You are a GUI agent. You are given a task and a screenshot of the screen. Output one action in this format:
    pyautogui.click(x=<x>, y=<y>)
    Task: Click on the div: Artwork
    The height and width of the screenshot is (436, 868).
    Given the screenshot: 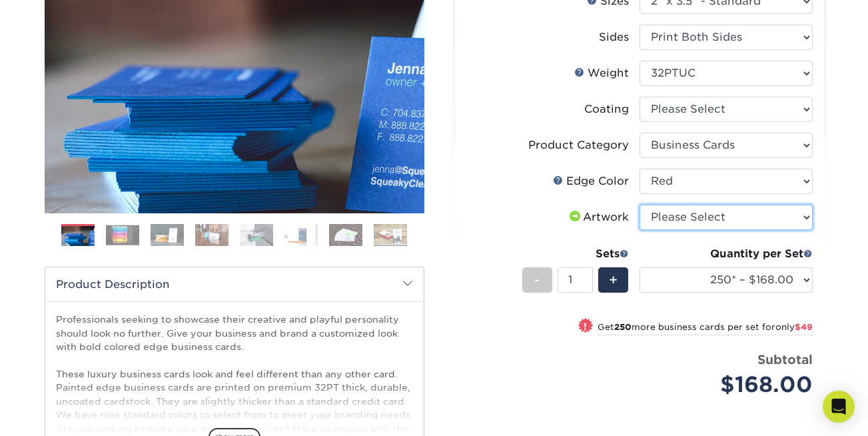 What is the action you would take?
    pyautogui.click(x=598, y=218)
    